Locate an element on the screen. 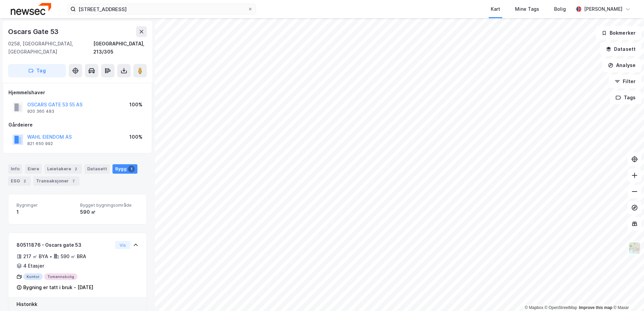  div: Mine Tags is located at coordinates (527, 9).